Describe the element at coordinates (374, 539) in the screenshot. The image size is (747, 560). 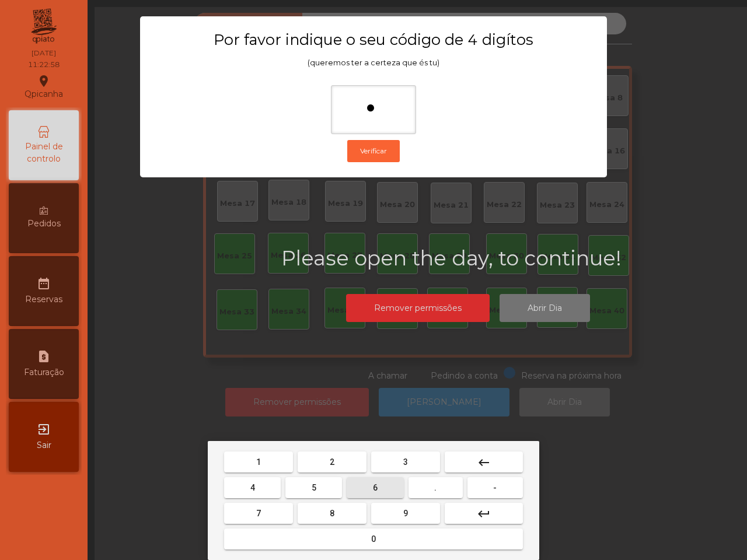
I see `span: 0` at that location.